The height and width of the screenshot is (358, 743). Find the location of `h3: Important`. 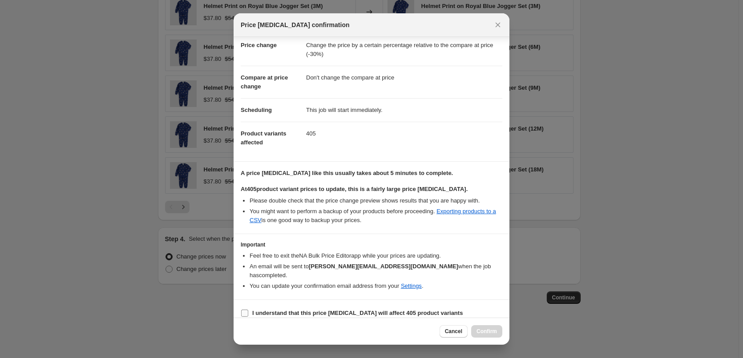

h3: Important is located at coordinates (371, 245).